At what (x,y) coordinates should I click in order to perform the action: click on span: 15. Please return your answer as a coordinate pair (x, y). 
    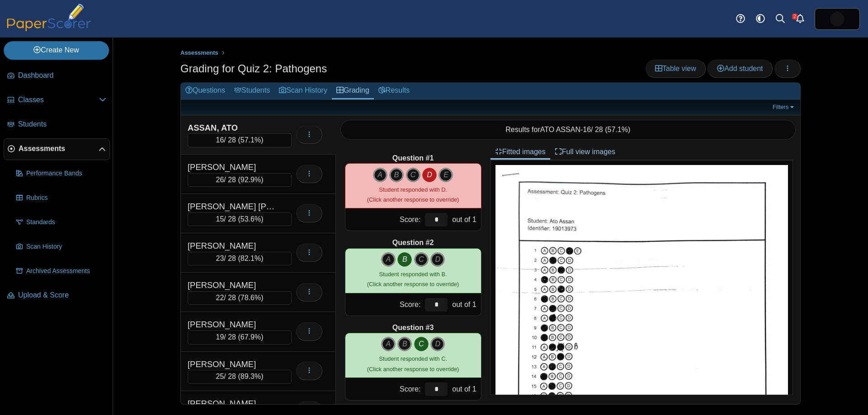
    Looking at the image, I should click on (220, 219).